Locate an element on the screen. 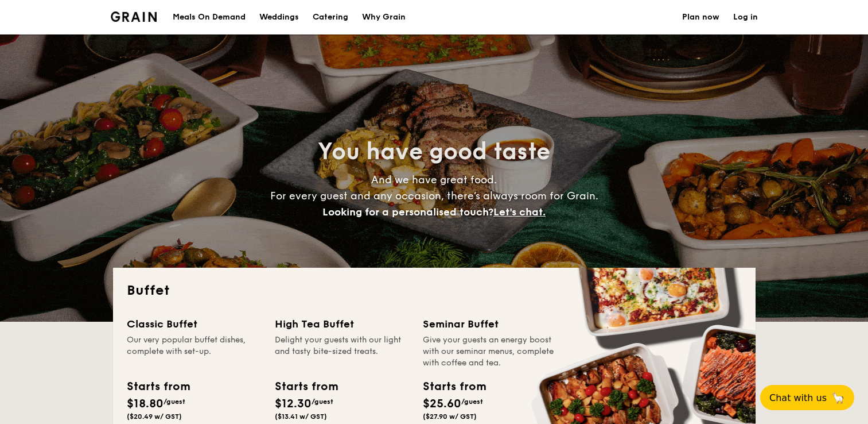  h2: Buffet is located at coordinates (434, 291).